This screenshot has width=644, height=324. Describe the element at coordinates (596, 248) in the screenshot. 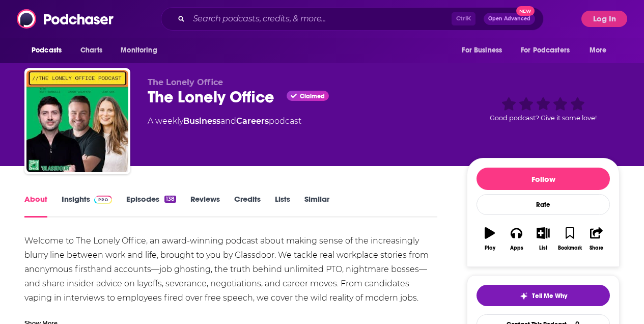

I see `div: Share` at that location.